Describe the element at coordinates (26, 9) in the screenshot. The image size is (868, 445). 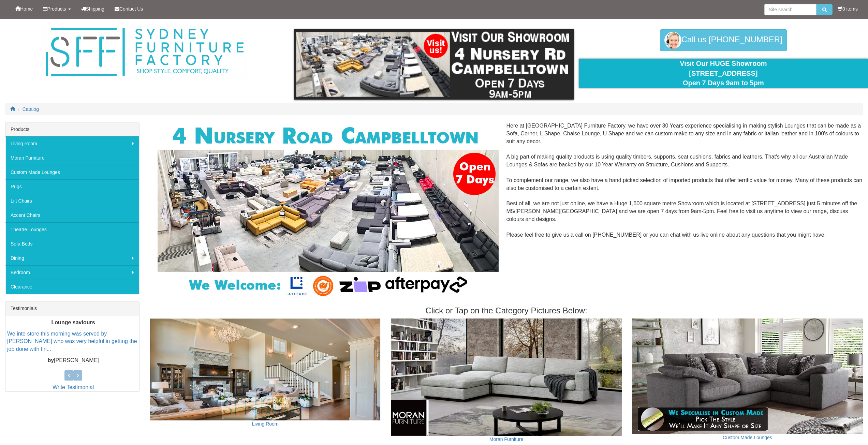
I see `span: Home` at that location.